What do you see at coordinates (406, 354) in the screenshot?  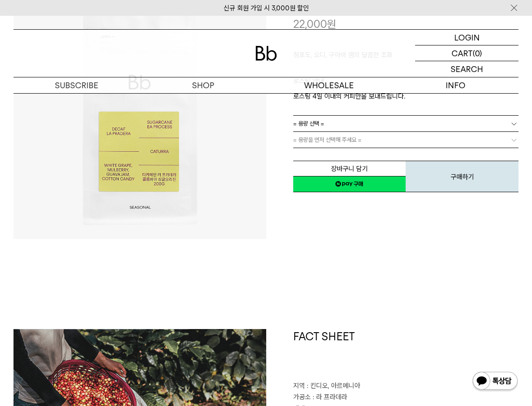 I see `h1: FACT SHEET` at bounding box center [406, 354].